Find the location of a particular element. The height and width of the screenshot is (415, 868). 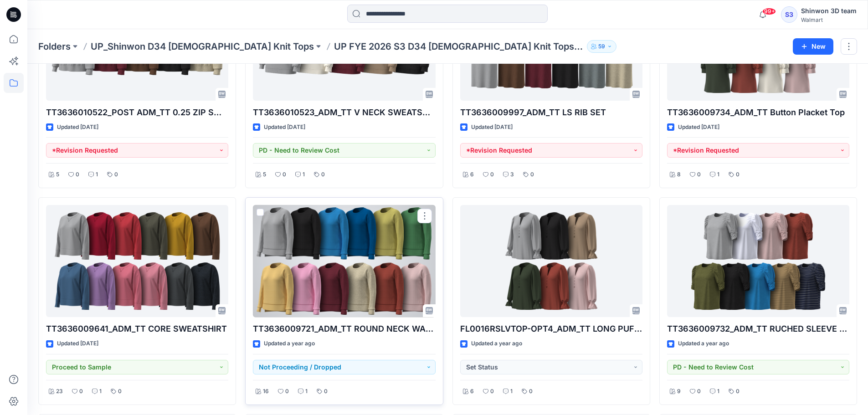

a: FL0016RSLVTOP-OPT4_ADM_TT LONG PUFF SLV HENLEY is located at coordinates (551, 261).